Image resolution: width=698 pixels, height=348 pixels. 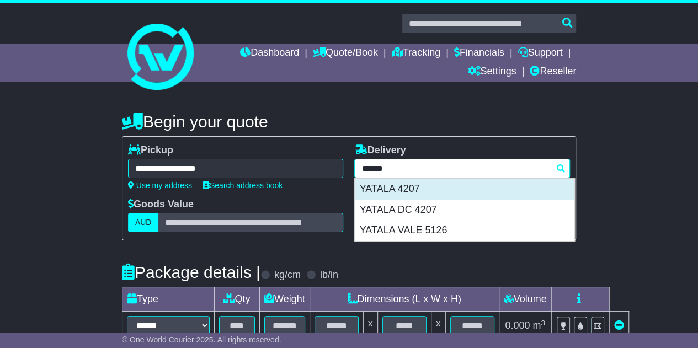 I want to click on div: YATALA VALE 5126, so click(x=464, y=230).